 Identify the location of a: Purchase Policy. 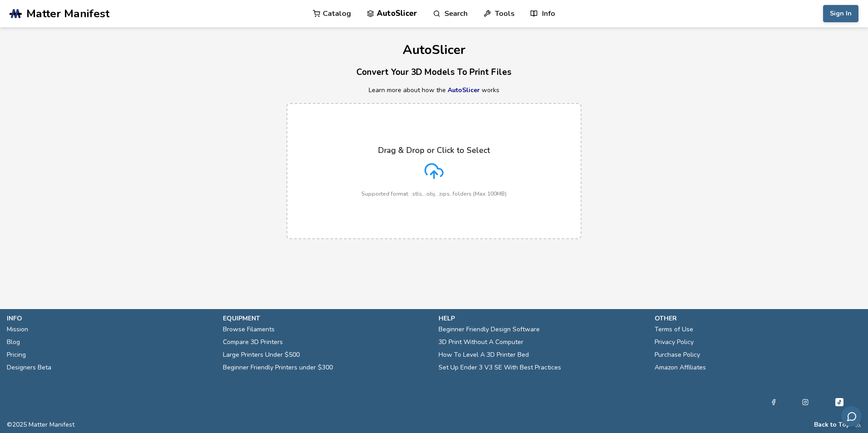
(677, 355).